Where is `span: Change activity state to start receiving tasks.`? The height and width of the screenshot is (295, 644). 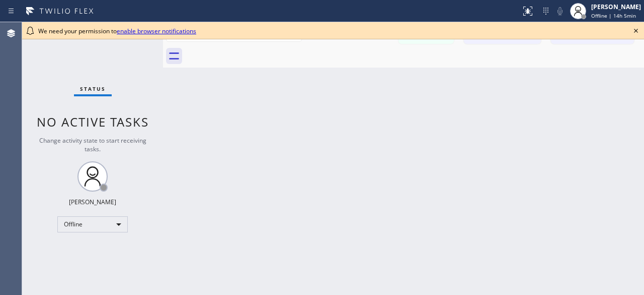
span: Change activity state to start receiving tasks. is located at coordinates (92, 144).